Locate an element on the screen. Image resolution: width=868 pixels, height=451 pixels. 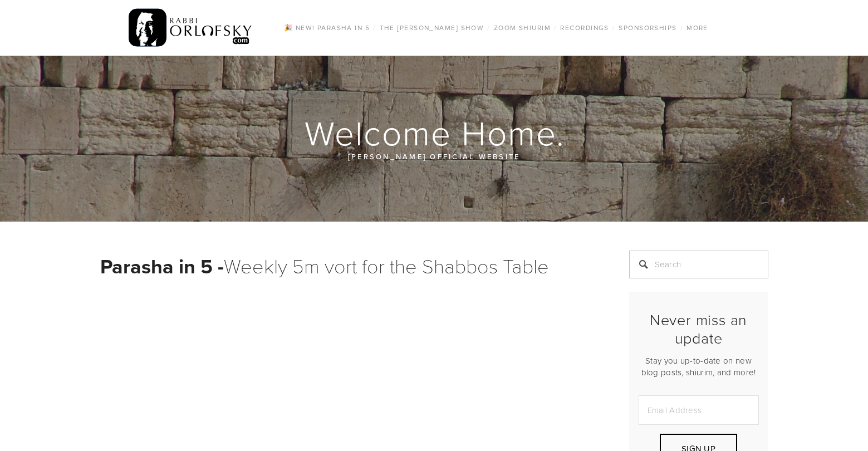
input: Email Address is located at coordinates (699, 410).